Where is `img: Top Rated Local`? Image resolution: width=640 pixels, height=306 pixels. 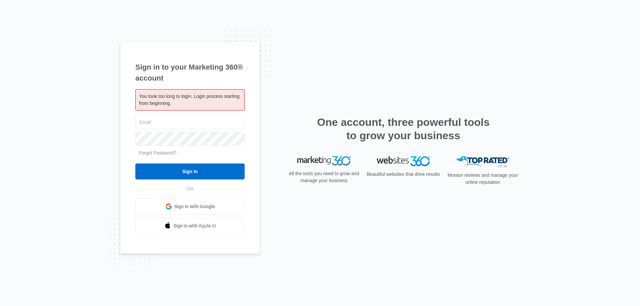
img: Top Rated Local is located at coordinates (483, 162).